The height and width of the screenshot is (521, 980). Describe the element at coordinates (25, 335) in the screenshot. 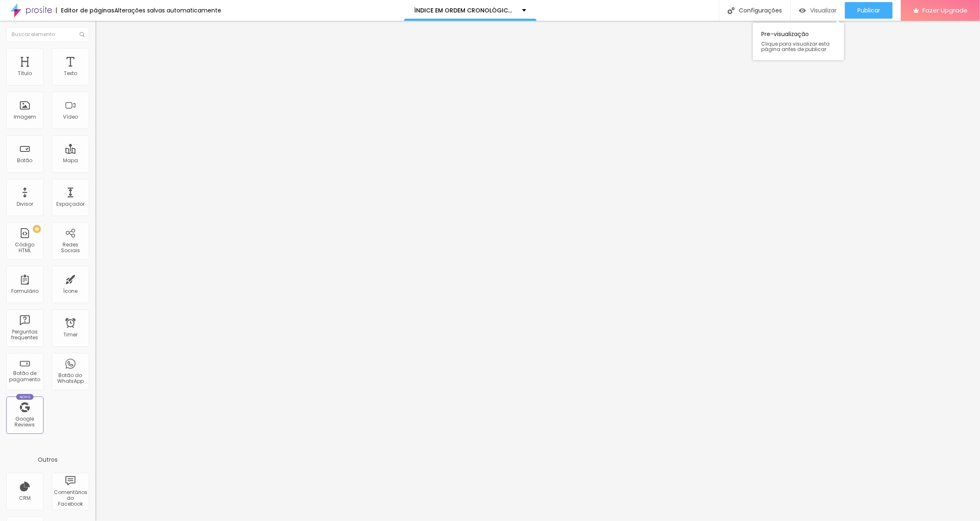

I see `div: Perguntas frequentes` at that location.